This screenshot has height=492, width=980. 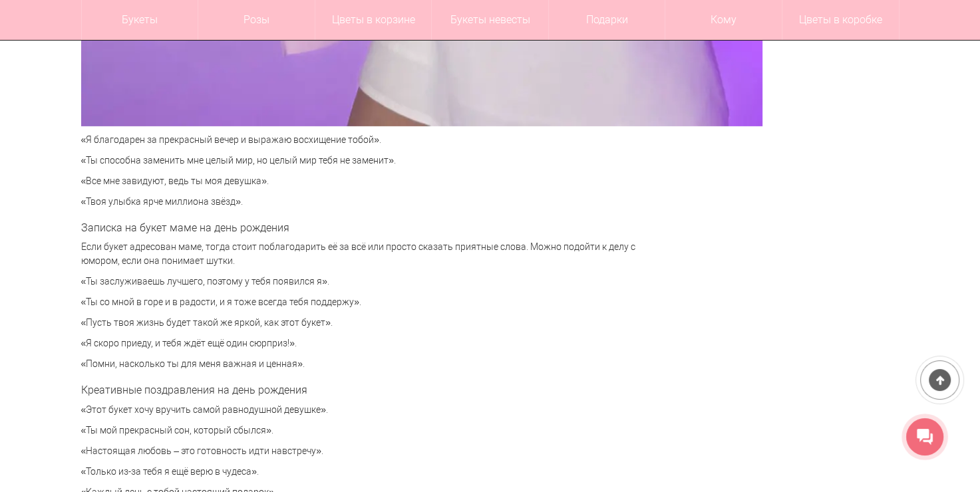 What do you see at coordinates (364, 364) in the screenshot?
I see `p: «Помни, насколько ты для меня важная и ценная».` at bounding box center [364, 364].